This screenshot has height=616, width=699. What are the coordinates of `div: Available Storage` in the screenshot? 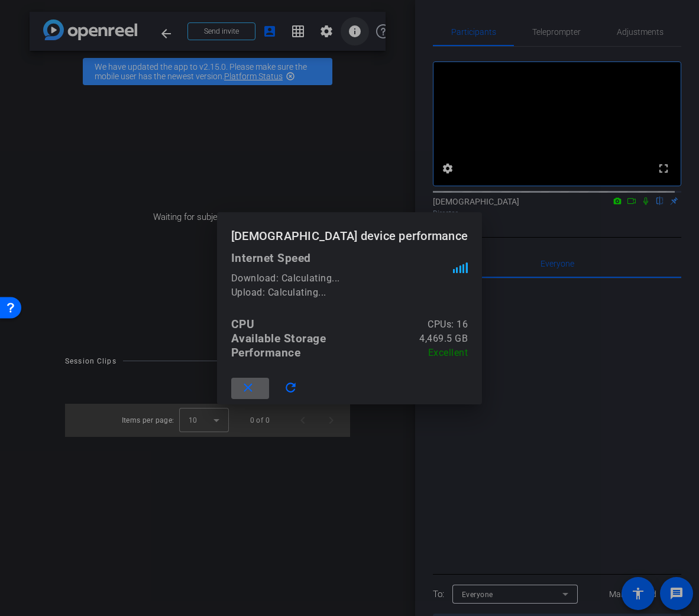 It's located at (279, 338).